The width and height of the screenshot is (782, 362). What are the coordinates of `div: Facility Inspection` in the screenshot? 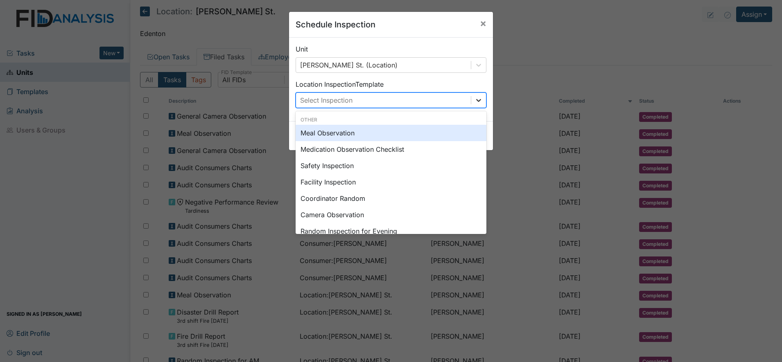 It's located at (391, 182).